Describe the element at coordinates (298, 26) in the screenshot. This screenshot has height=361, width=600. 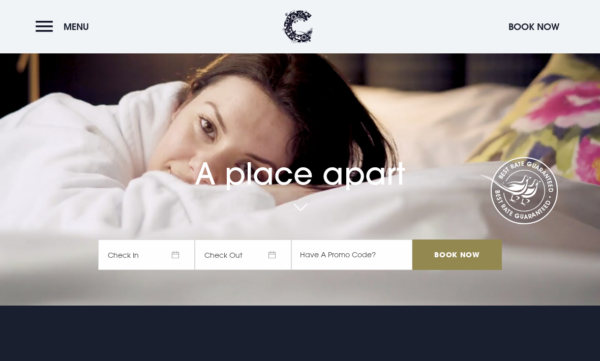
I see `img: Clandeboye Lodge` at that location.